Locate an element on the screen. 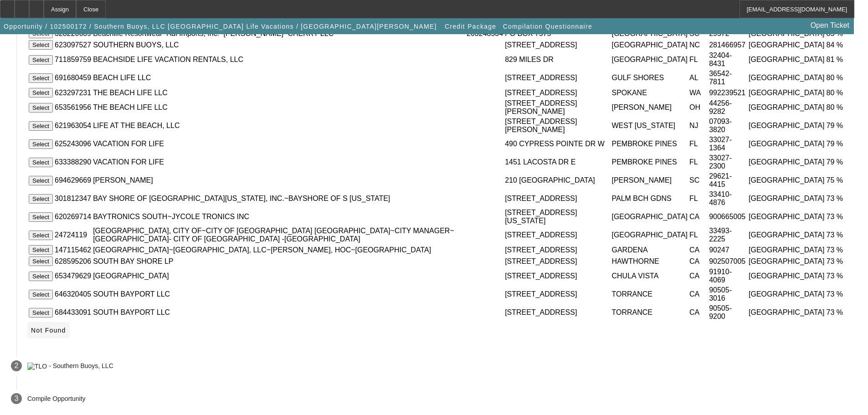 The width and height of the screenshot is (868, 415). td: HAWTHORNE is located at coordinates (649, 261).